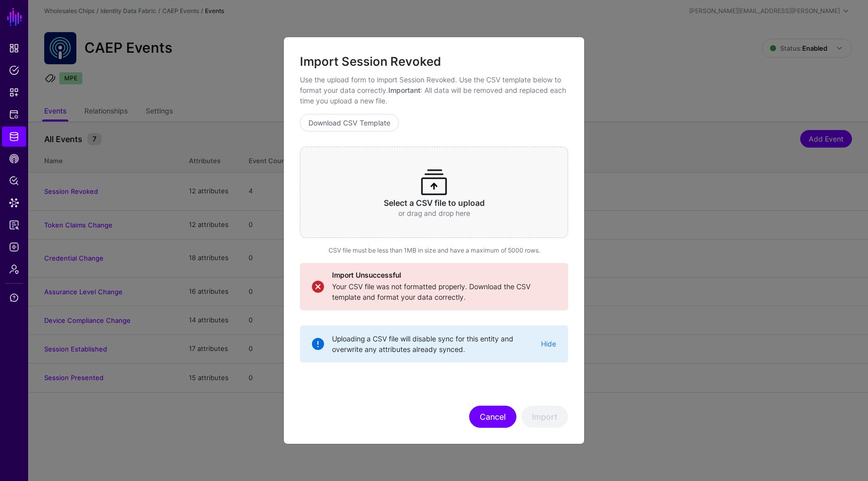  I want to click on strong: Important, so click(404, 90).